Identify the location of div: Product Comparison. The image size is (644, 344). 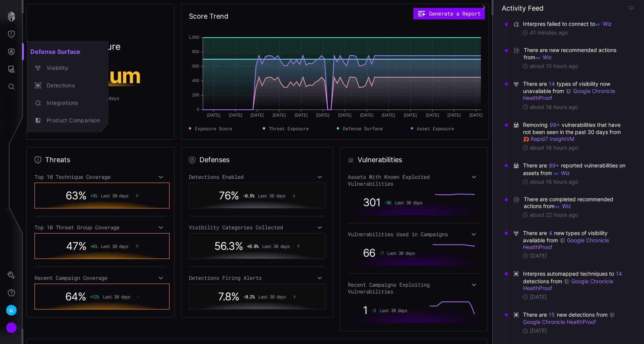
(72, 120).